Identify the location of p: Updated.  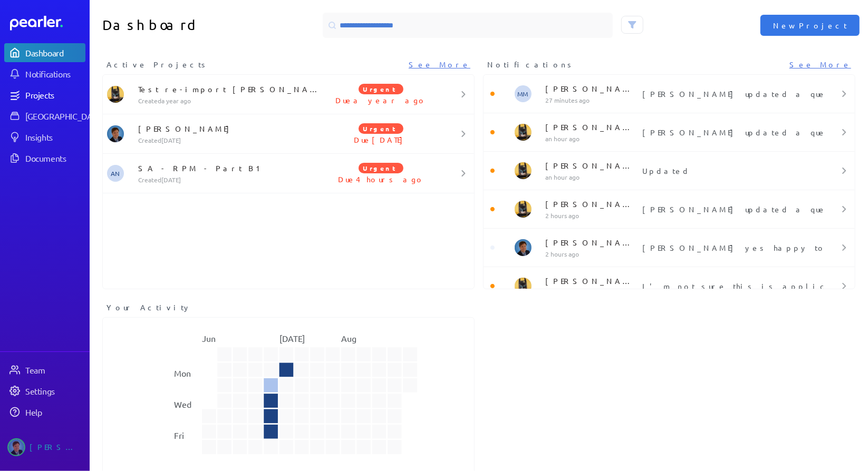
(731, 171).